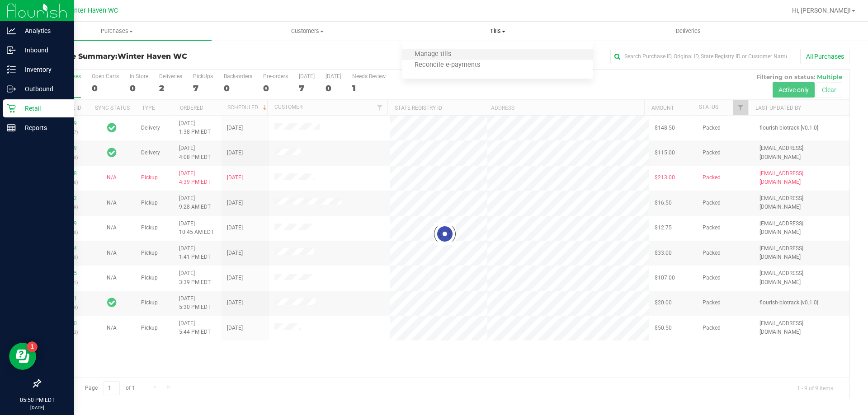 This screenshot has width=868, height=415. I want to click on span: Tills, so click(497, 31).